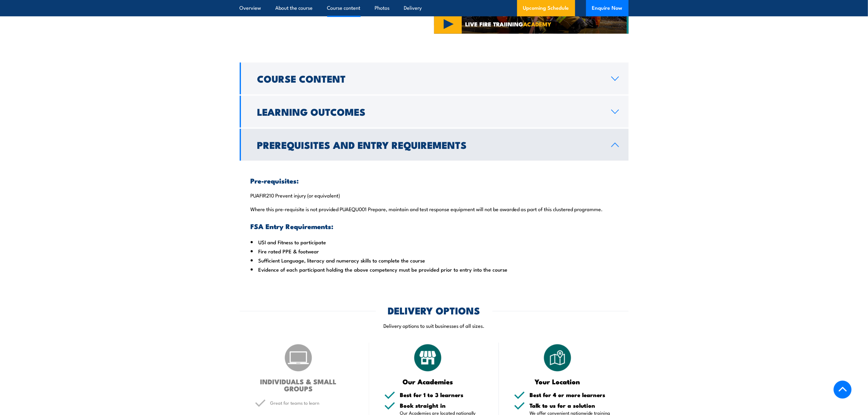 The width and height of the screenshot is (868, 415). Describe the element at coordinates (508, 24) in the screenshot. I see `span: LIVE FIRE TRAIINING` at that location.